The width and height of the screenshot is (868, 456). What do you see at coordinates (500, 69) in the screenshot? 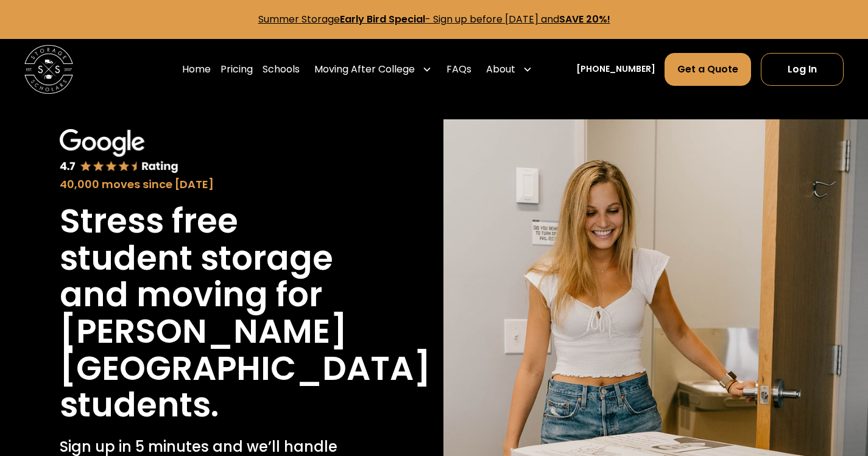
I see `div: About` at bounding box center [500, 69].